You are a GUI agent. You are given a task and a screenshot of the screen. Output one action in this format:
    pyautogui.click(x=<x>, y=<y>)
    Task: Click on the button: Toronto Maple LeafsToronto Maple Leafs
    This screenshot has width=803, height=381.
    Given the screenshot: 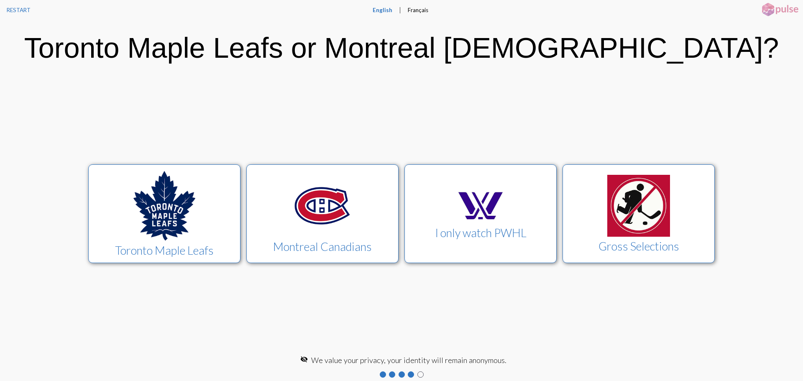 What is the action you would take?
    pyautogui.click(x=164, y=214)
    